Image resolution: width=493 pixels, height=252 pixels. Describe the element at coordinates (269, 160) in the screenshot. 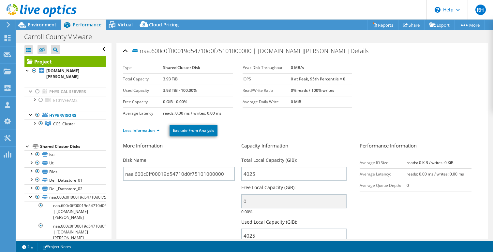

I see `label: Total Local Capacity (GiB):` at that location.